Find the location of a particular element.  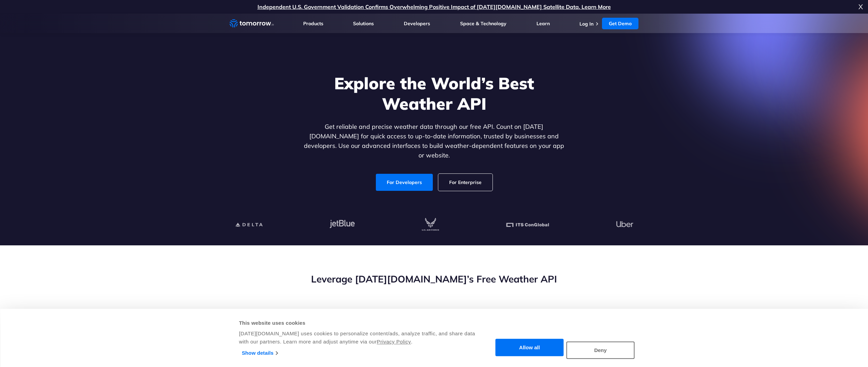

a: Solutions is located at coordinates (363, 24).